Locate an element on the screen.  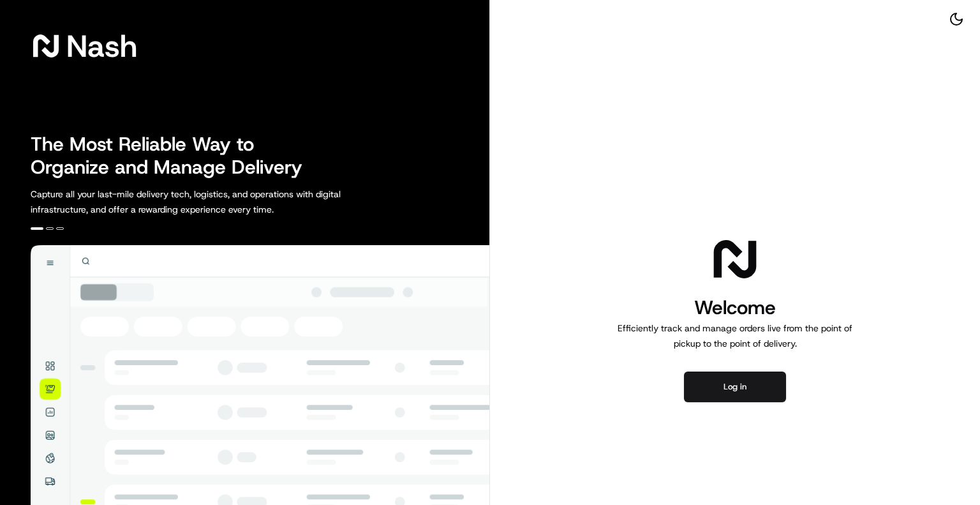
p: Efficiently track and manage orders live from the point of pickup to the point of delivery. is located at coordinates (735, 336).